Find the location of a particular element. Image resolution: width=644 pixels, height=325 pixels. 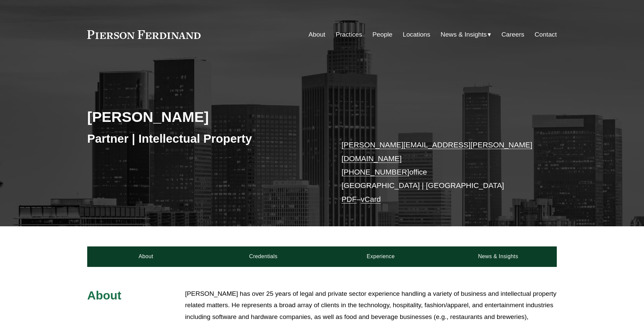

a: PDF is located at coordinates (349, 199).